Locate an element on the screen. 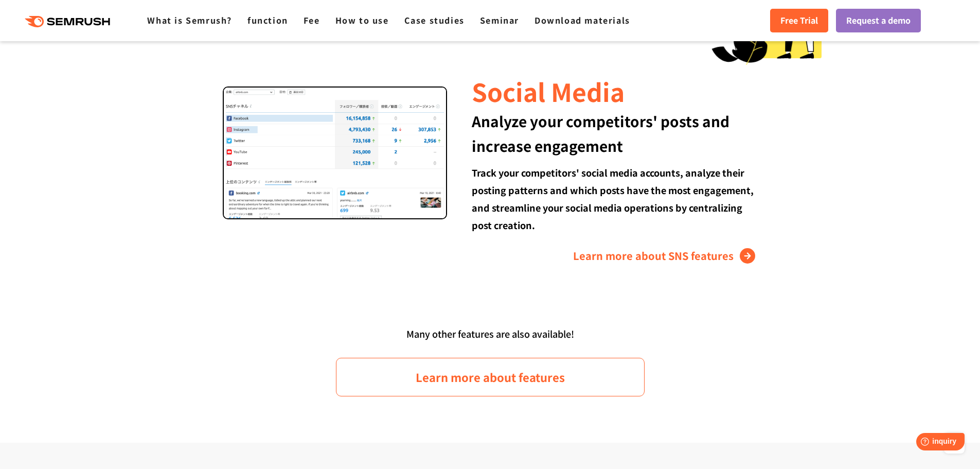 The height and width of the screenshot is (469, 980). a: Download materials is located at coordinates (582, 20).